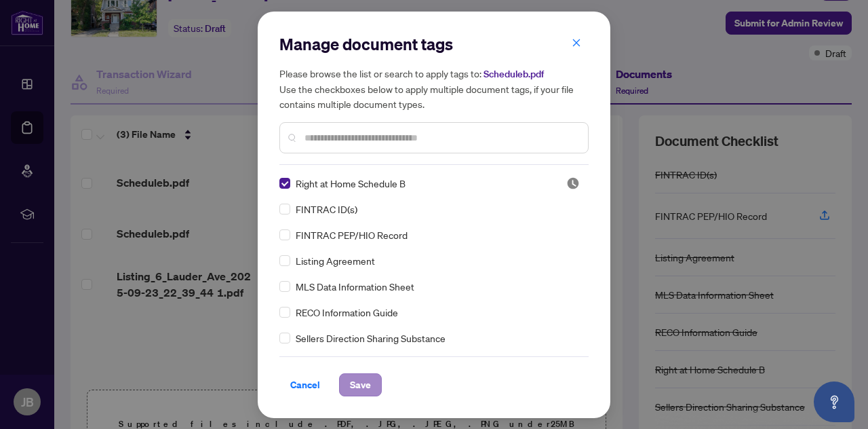  I want to click on span: FINTRAC ID(s), so click(326, 209).